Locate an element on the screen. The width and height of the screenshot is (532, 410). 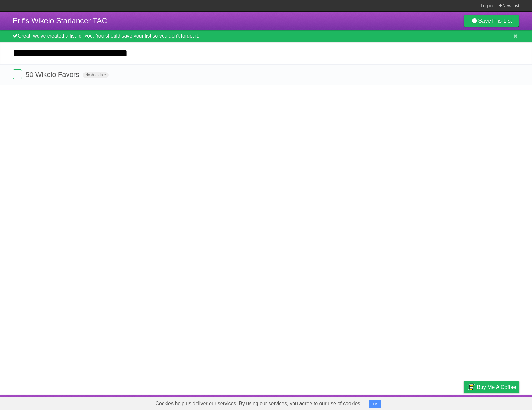
button: OK is located at coordinates (375, 404).